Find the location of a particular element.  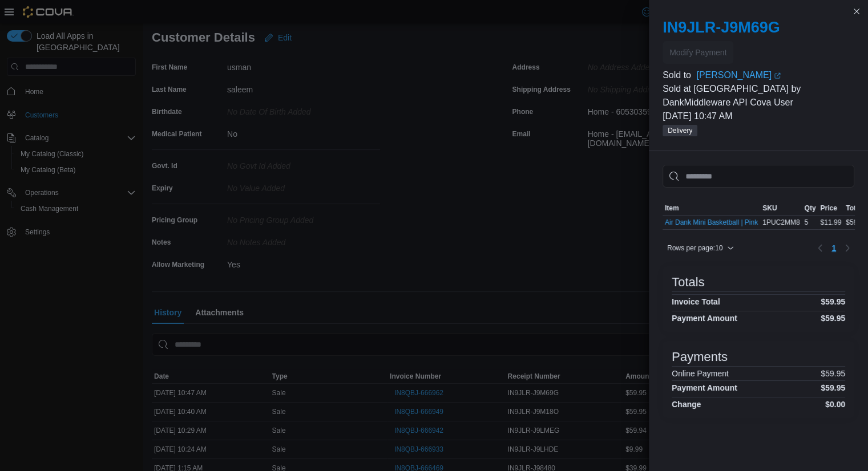

button: Rows per page:10 is located at coordinates (701, 248).